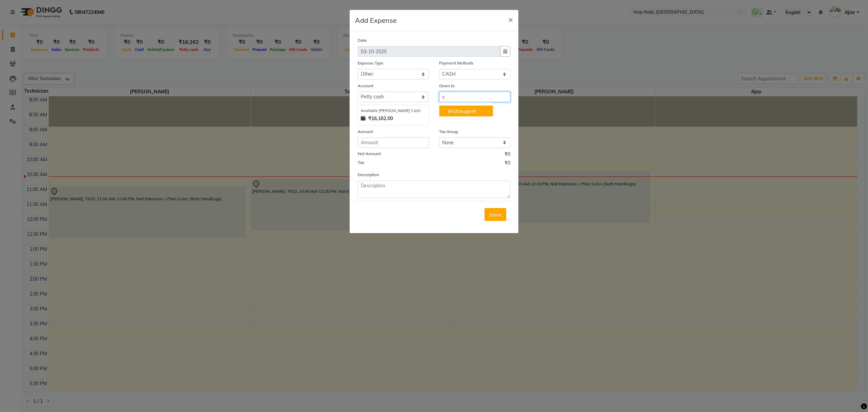 Image resolution: width=868 pixels, height=412 pixels. I want to click on button: Save, so click(496, 214).